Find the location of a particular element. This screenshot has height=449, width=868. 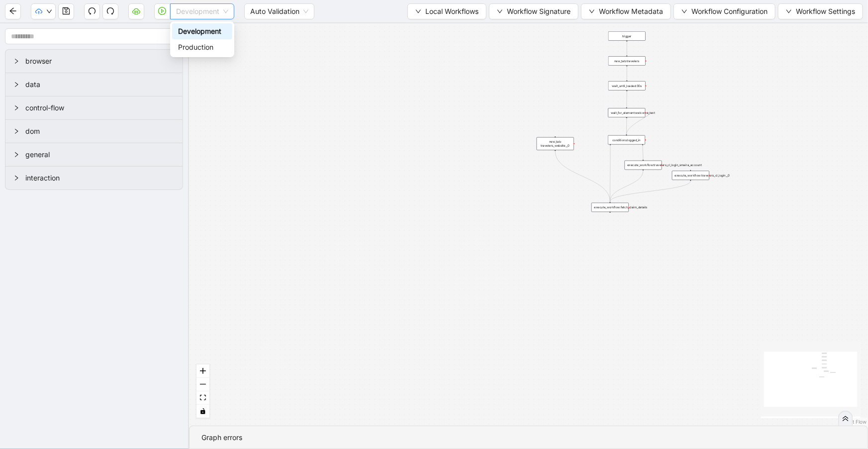

button: toggle interactivity is located at coordinates (203, 411).